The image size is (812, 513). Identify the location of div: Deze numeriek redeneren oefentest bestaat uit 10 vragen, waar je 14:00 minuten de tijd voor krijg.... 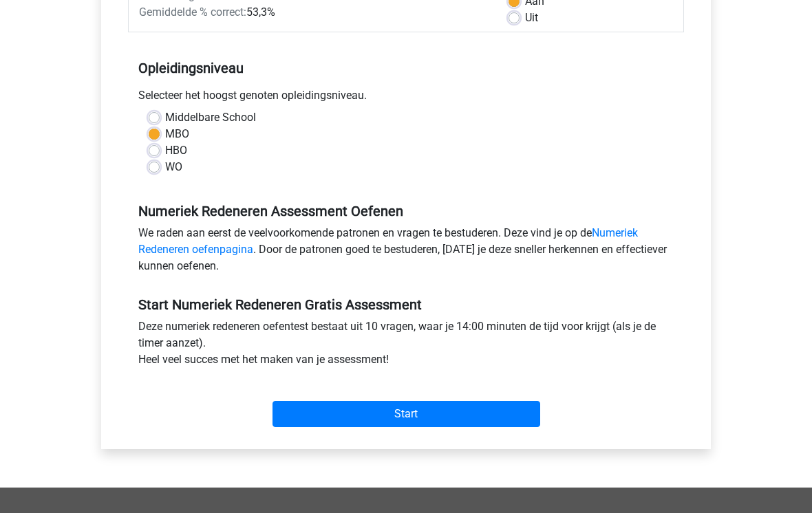
(406, 346).